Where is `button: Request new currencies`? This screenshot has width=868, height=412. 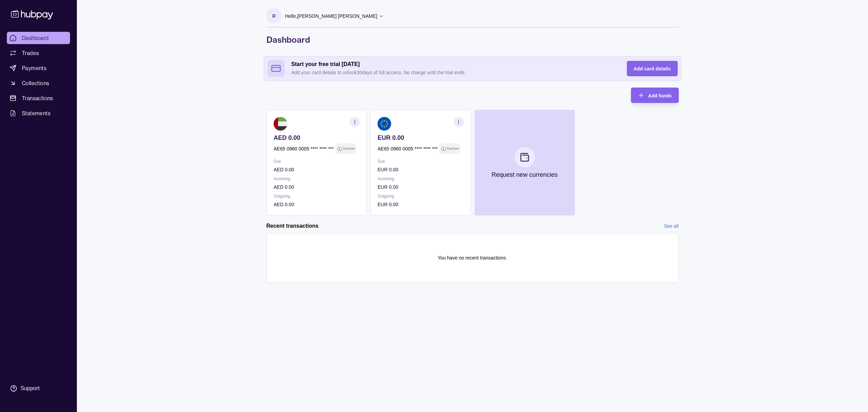
button: Request new currencies is located at coordinates (524, 162).